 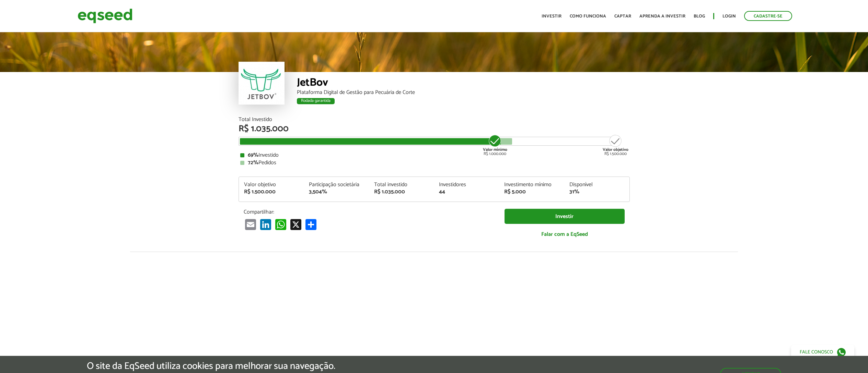 I want to click on div: Disponível, so click(x=597, y=185).